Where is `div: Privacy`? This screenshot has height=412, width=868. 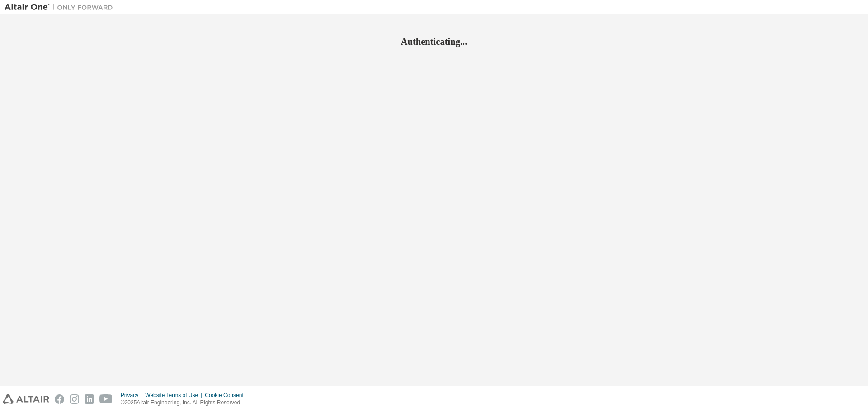 div: Privacy is located at coordinates (133, 395).